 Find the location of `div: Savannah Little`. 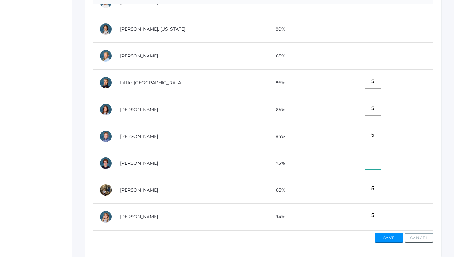

div: Savannah Little is located at coordinates (106, 83).